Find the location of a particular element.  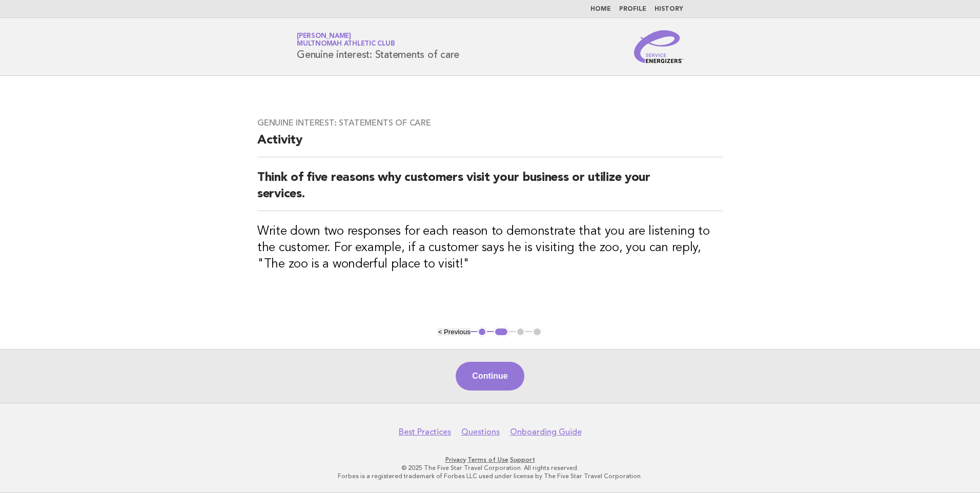

a: Profile is located at coordinates (633, 9).